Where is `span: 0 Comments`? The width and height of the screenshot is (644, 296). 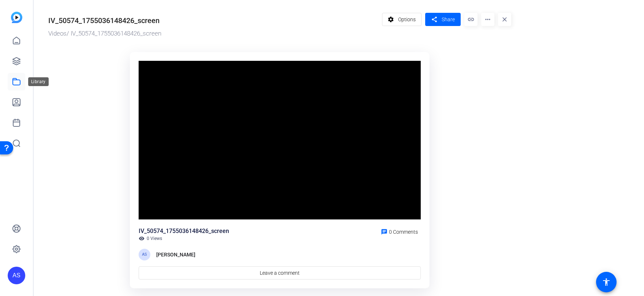
span: 0 Comments is located at coordinates (403, 232).